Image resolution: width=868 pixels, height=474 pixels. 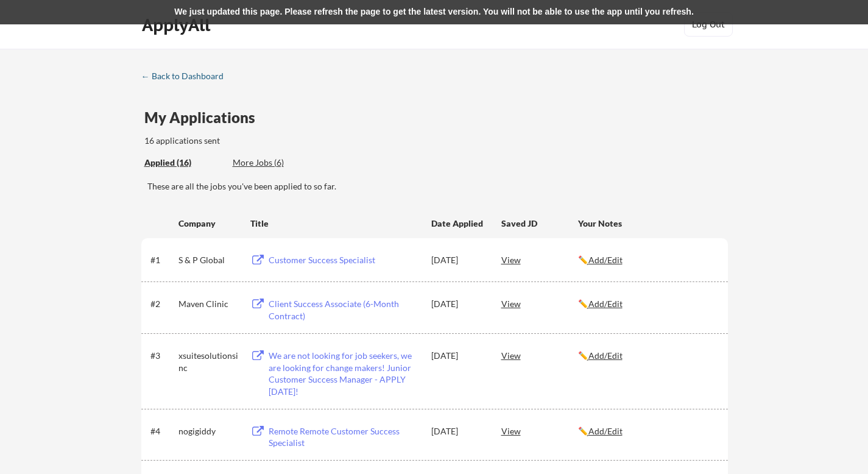 What do you see at coordinates (648, 224) in the screenshot?
I see `div: Your Notes` at bounding box center [648, 224].